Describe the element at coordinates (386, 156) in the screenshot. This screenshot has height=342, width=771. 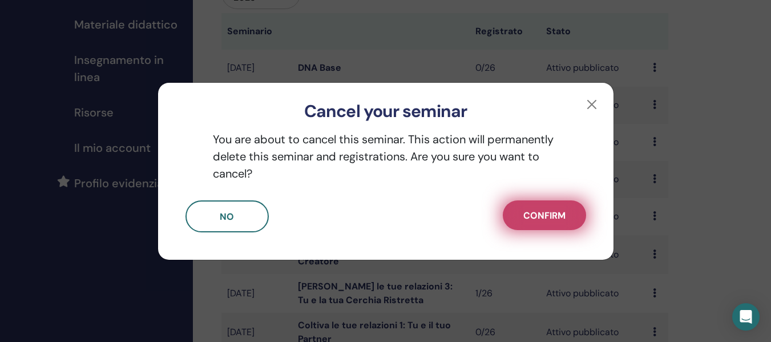
I see `p: You are about to cancel this seminar. This action will permanently delete this seminar and regist...` at that location.